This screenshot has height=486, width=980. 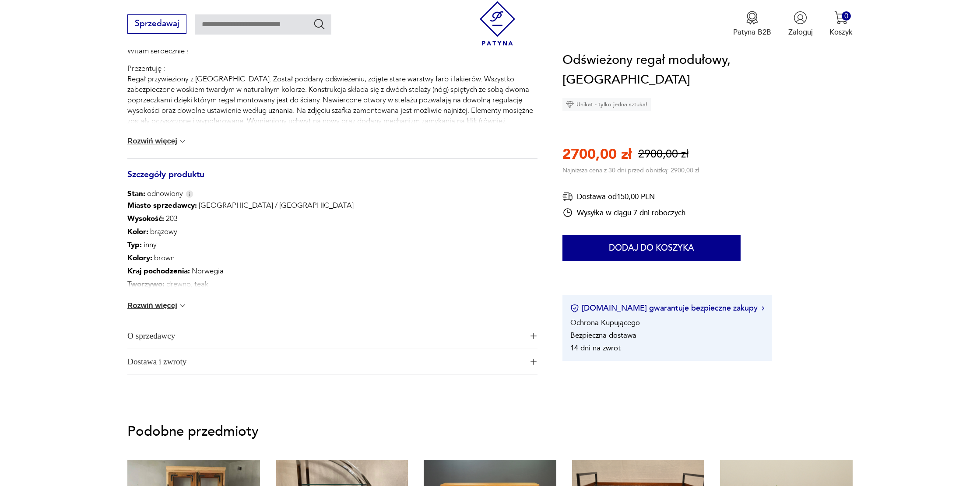 What do you see at coordinates (139, 258) in the screenshot?
I see `b: Kolory :` at bounding box center [139, 258].